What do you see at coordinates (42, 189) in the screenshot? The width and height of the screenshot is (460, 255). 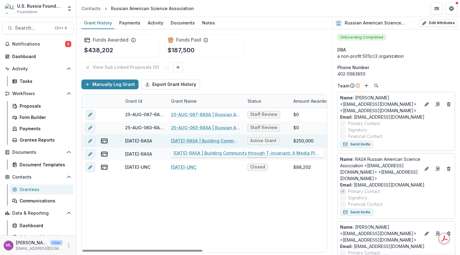 I see `a: Grantees` at bounding box center [42, 189].